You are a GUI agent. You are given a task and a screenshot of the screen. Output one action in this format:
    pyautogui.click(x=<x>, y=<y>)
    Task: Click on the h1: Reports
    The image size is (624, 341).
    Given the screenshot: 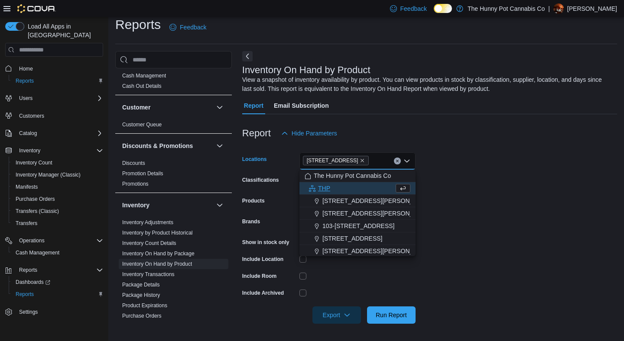 What is the action you would take?
    pyautogui.click(x=138, y=25)
    